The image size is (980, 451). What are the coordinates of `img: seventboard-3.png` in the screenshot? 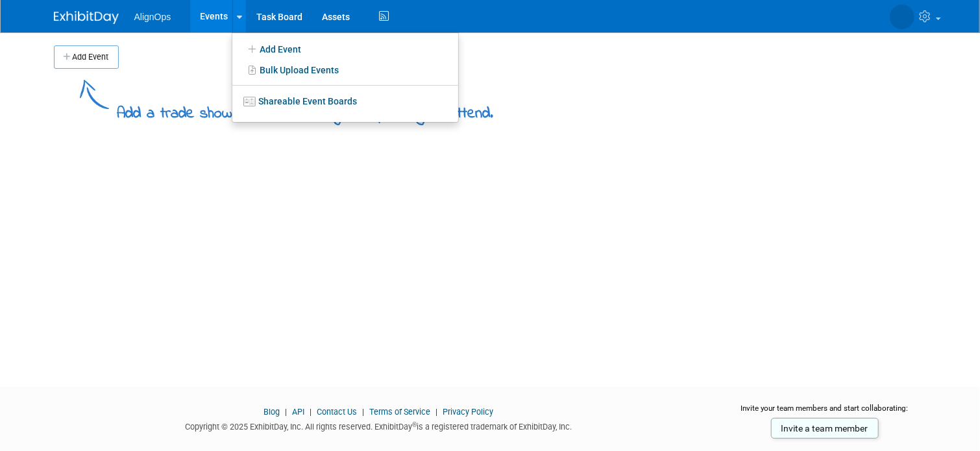 It's located at (249, 102).